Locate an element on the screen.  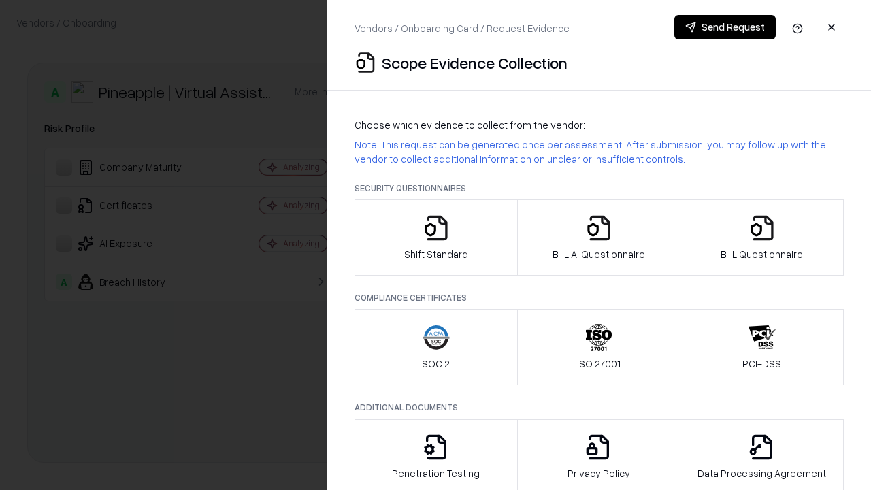
p: Vendors / Onboarding Card / Request Evidence is located at coordinates (462, 28).